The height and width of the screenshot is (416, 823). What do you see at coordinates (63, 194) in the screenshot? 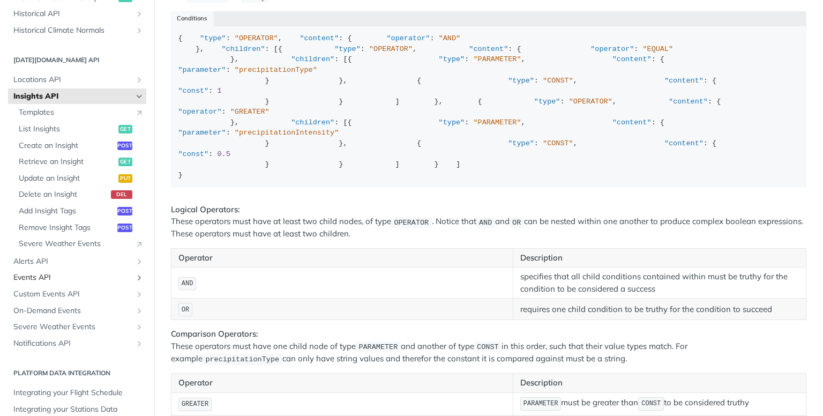
I see `span: Delete an Insight` at bounding box center [63, 194].